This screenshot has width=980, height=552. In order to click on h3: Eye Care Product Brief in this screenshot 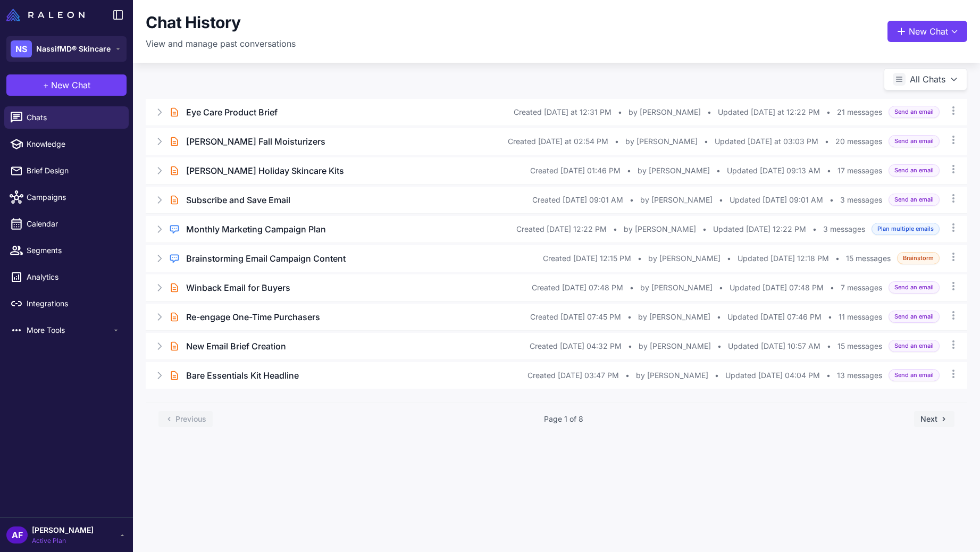, I will do `click(232, 112)`.